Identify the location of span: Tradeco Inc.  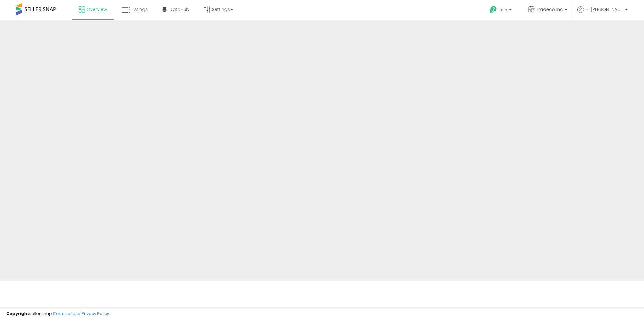
(549, 10).